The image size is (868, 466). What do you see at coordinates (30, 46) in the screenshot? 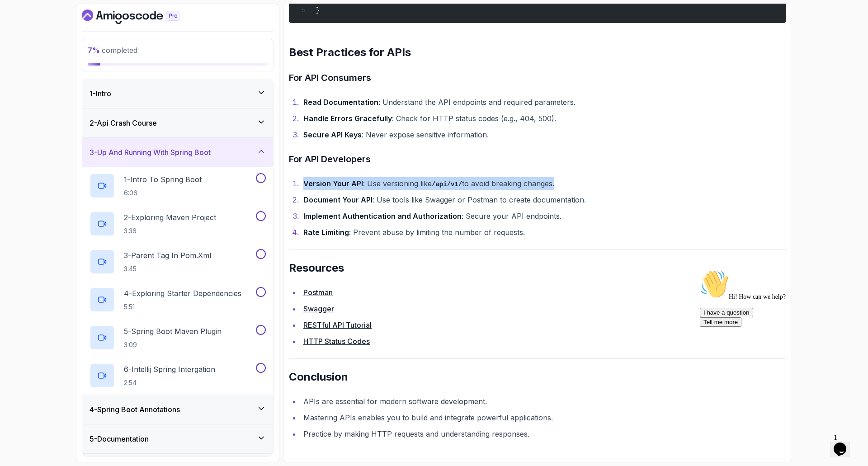
I see `button: I have a question` at bounding box center [30, 46].